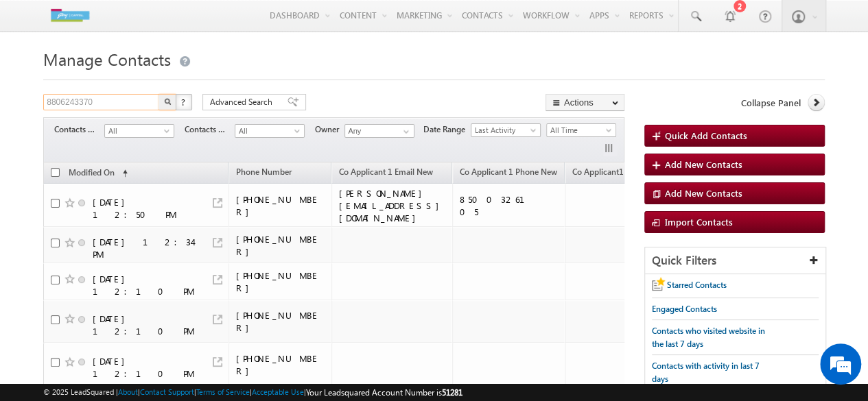 This screenshot has width=868, height=401. What do you see at coordinates (705, 372) in the screenshot?
I see `span: Contacts with activity in last 7 days` at bounding box center [705, 372].